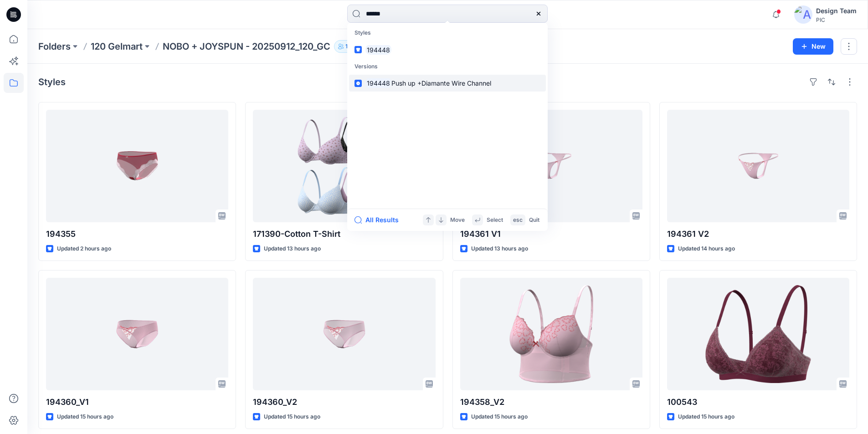  What do you see at coordinates (54, 46) in the screenshot?
I see `p: Folders` at bounding box center [54, 46].